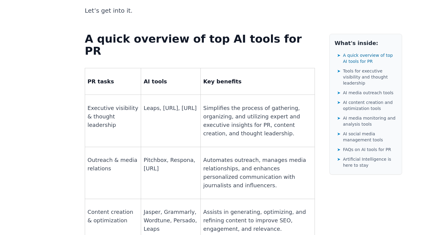  What do you see at coordinates (257, 173) in the screenshot?
I see `p: Automates outreach, manages media relationships, and enhances personalized communication with jou...` at bounding box center [257, 173].